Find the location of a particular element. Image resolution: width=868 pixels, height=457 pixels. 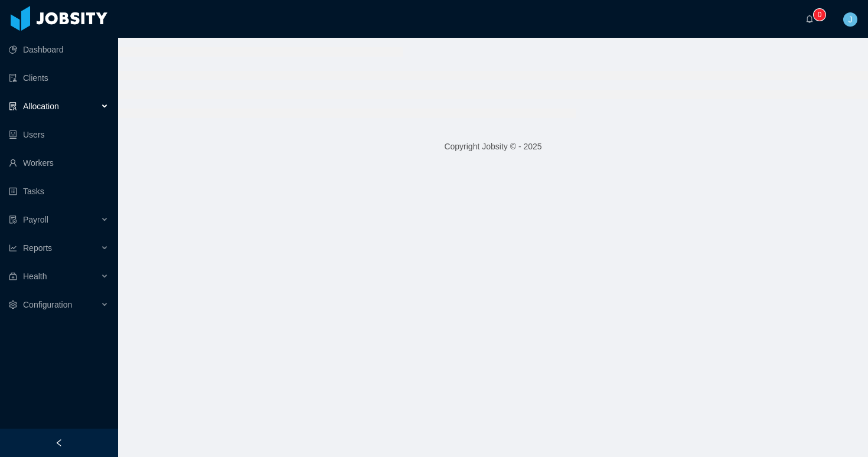

i: icon: bell is located at coordinates (809, 19).